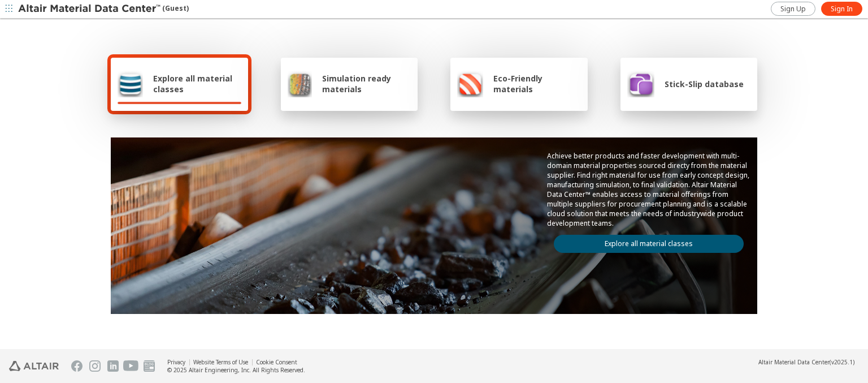 The height and width of the screenshot is (383, 868). Describe the element at coordinates (90, 9) in the screenshot. I see `img: Altair Material Data Center` at that location.